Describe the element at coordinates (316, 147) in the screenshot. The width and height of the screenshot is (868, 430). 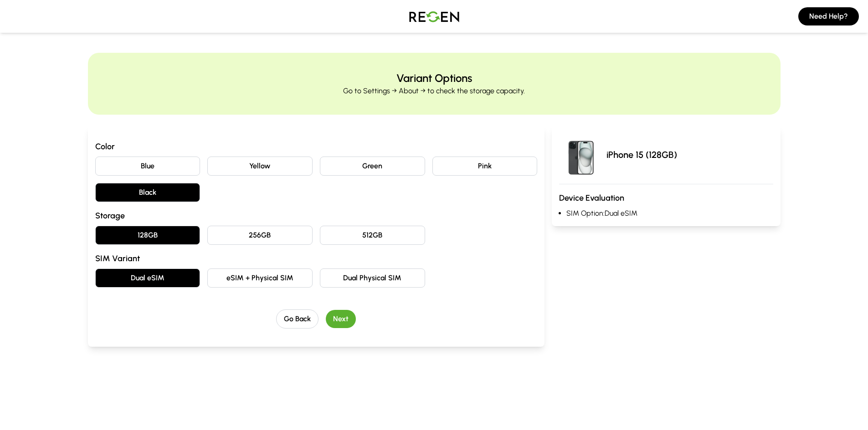
I see `h3: Color` at that location.